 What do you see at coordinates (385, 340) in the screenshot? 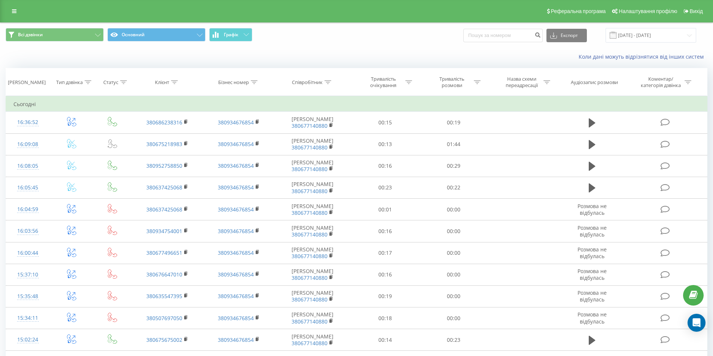
I see `td: 00:14` at bounding box center [385, 340].